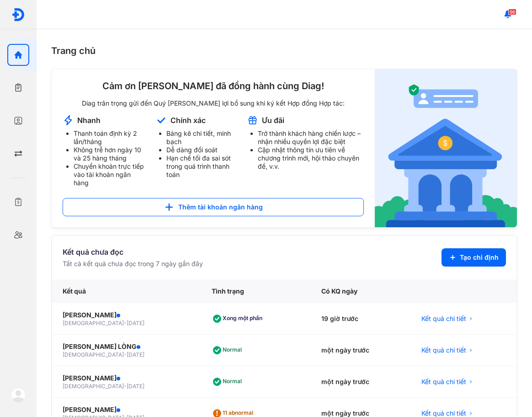 The image size is (532, 417). I want to click on div: Xong một phần, so click(238, 319).